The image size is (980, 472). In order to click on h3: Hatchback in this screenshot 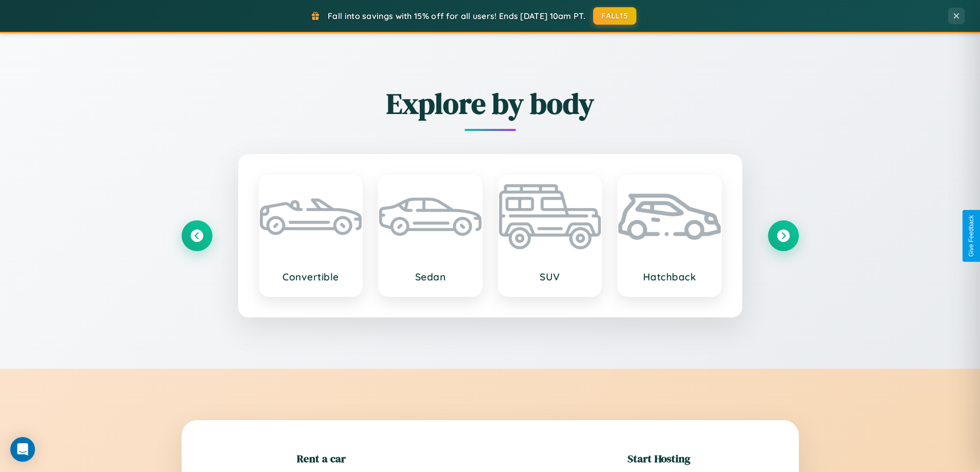, I will do `click(669, 277)`.